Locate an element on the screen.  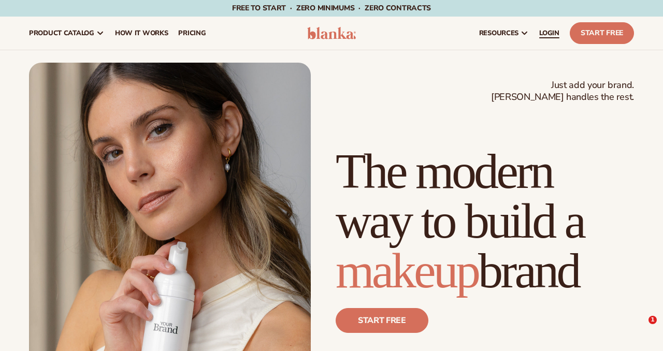
span: Free to start · ZERO minimums · ZERO contracts is located at coordinates (331, 8).